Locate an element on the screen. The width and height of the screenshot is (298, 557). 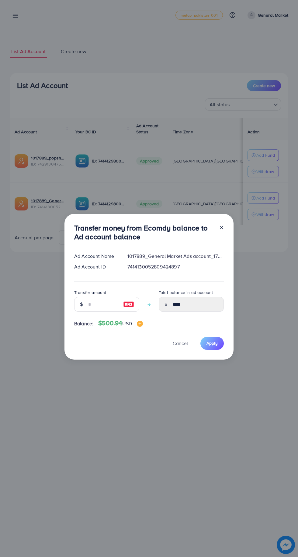
label: Transfer amount is located at coordinates (90, 293).